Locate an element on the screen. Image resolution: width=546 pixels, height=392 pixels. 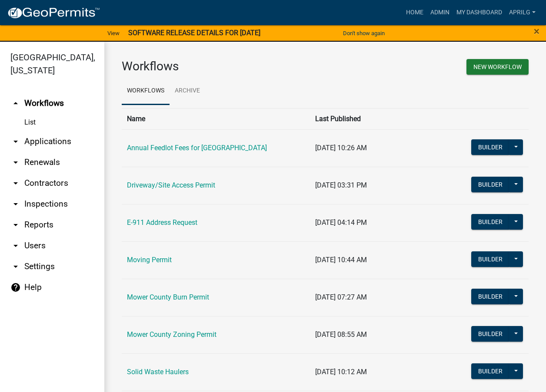
th: Last Published is located at coordinates (380, 118).